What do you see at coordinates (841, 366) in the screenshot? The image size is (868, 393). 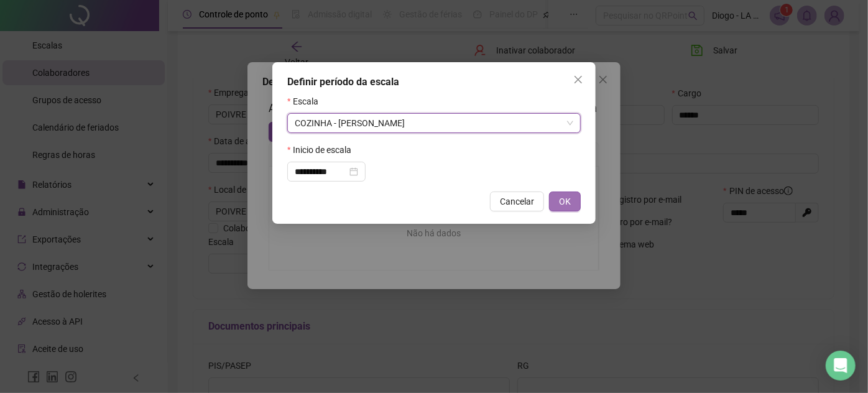 I see `div: Open Intercom Messenger` at bounding box center [841, 366].